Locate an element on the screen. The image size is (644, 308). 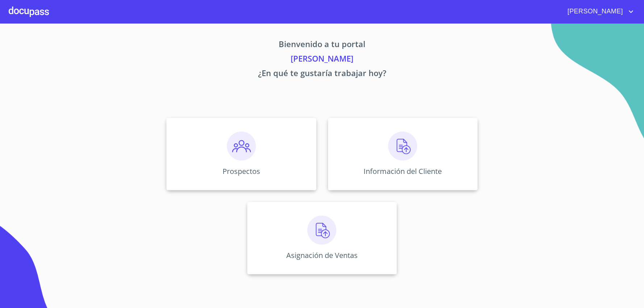
button: account of current user is located at coordinates (598, 12).